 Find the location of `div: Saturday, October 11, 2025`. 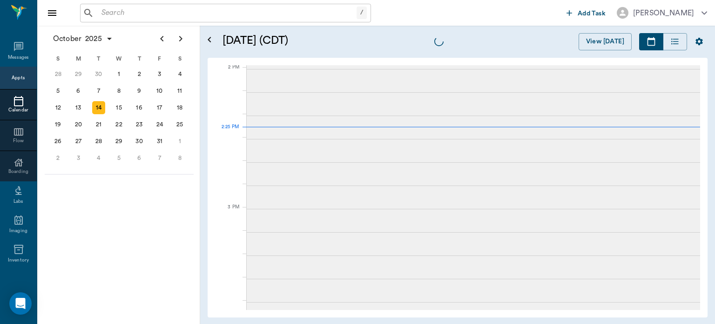

div: Saturday, October 11, 2025 is located at coordinates (180, 91).